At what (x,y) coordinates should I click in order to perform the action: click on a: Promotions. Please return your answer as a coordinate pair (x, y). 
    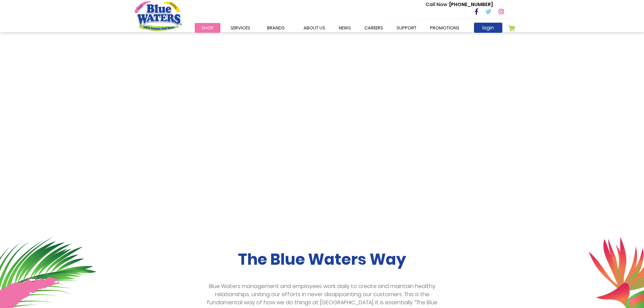
    Looking at the image, I should click on (445, 27).